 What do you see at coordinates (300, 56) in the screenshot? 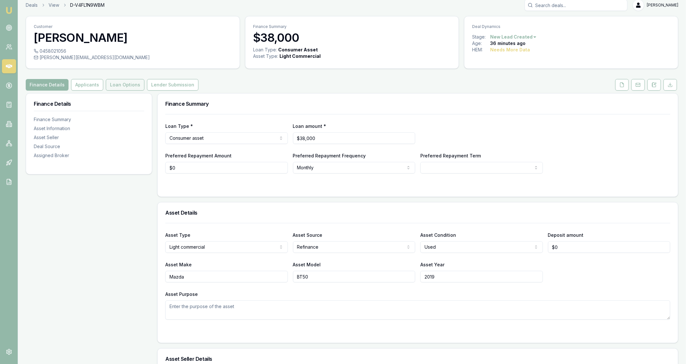
I see `div: Light Commercial` at bounding box center [300, 56].